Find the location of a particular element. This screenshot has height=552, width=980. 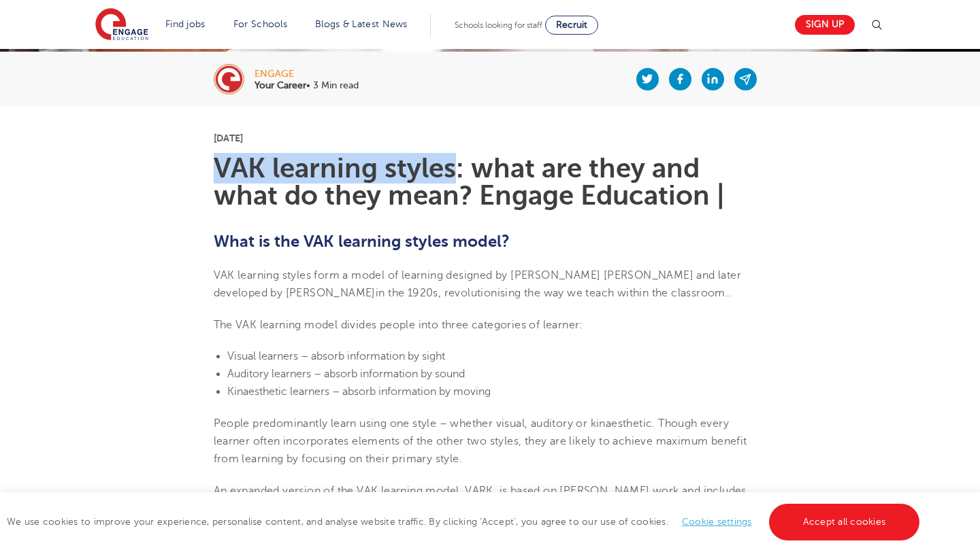

span: People predominantly learn using one style – whether visual, auditory or kinaesthetic. Though eve... is located at coordinates (480, 441).